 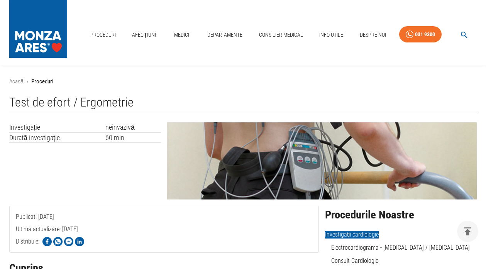 I want to click on a: Acasă, so click(x=16, y=81).